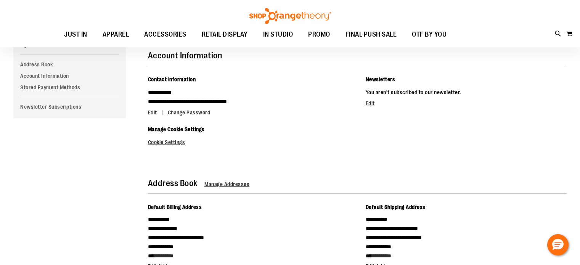 This screenshot has width=580, height=265. What do you see at coordinates (227, 184) in the screenshot?
I see `span: Manage Addresses` at bounding box center [227, 184].